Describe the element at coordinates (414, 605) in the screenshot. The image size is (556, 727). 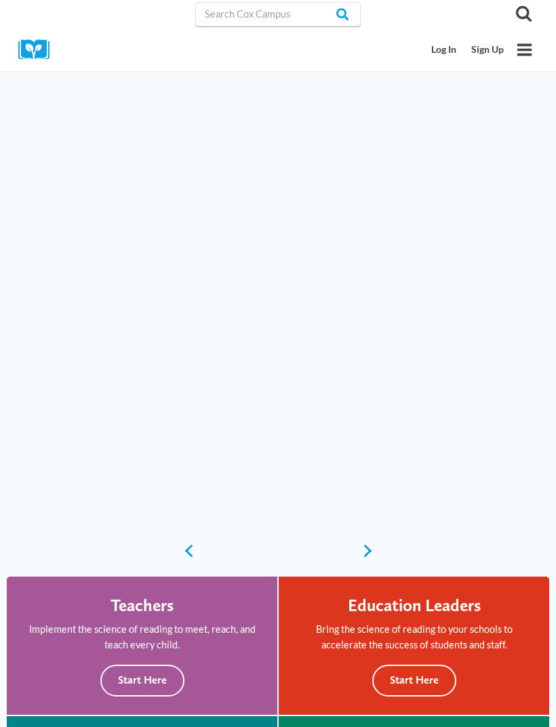
I see `h4: Education Leaders` at that location.